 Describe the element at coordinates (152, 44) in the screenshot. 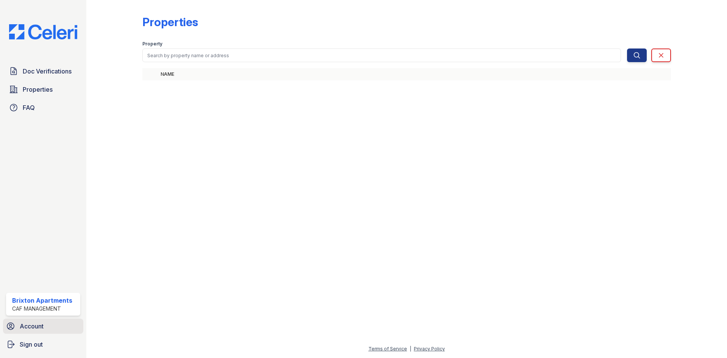

I see `label: Property` at that location.